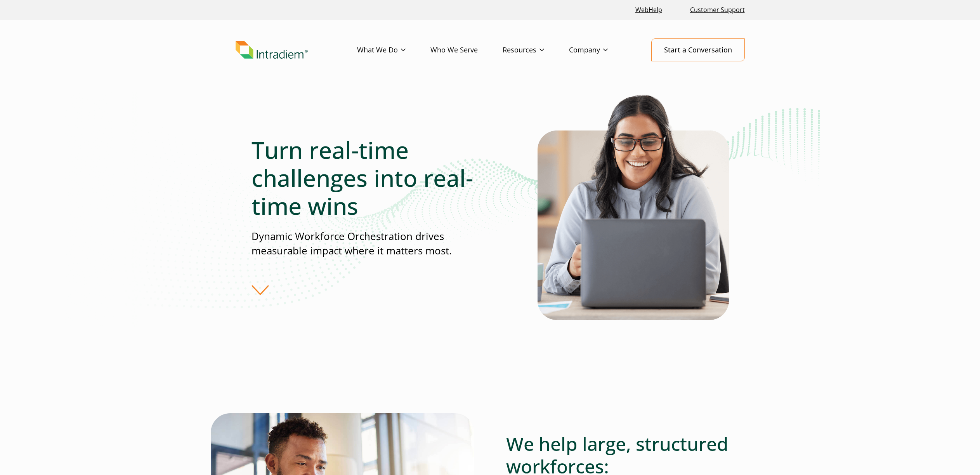  Describe the element at coordinates (466, 50) in the screenshot. I see `a: Who We Serve` at that location.